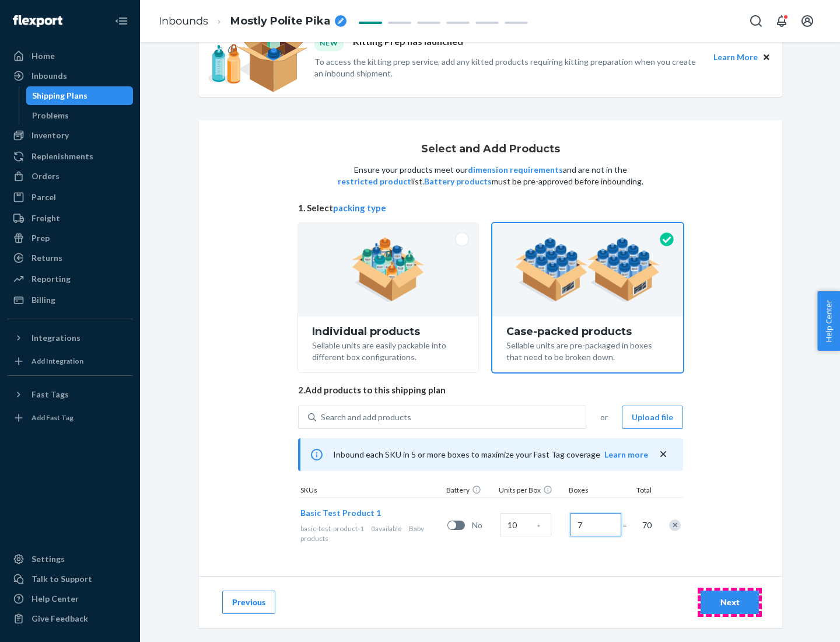 The height and width of the screenshot is (642, 840). Describe the element at coordinates (70, 56) in the screenshot. I see `a: Home` at that location.